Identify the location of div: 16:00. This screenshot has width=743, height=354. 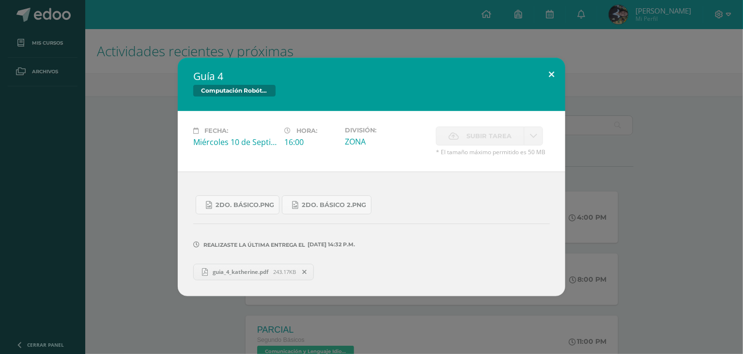
(311, 142).